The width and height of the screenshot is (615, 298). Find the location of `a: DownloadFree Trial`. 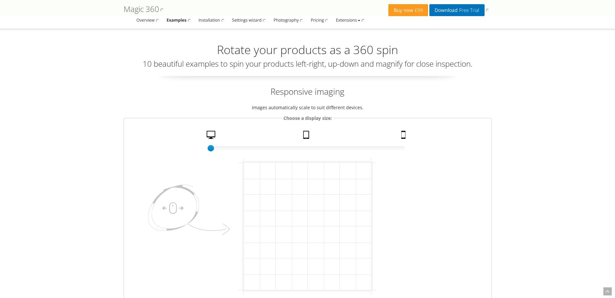

a: DownloadFree Trial is located at coordinates (457, 10).